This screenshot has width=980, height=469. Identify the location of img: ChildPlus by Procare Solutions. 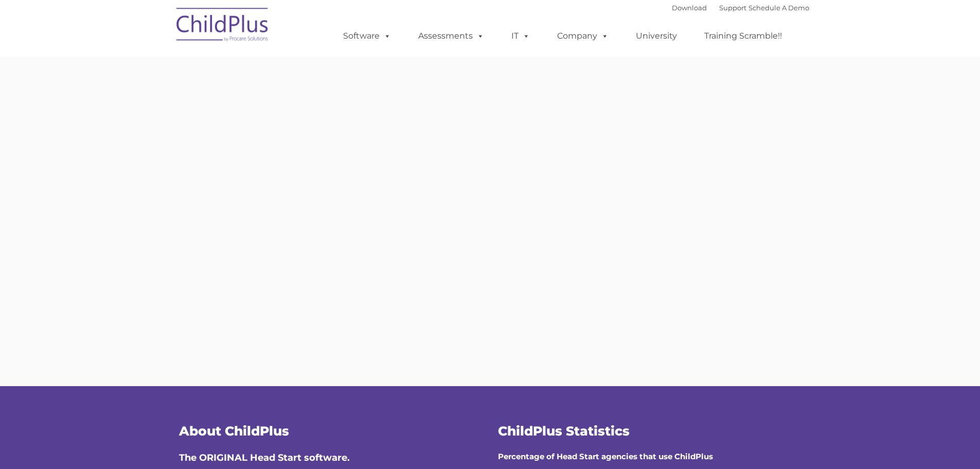
(223, 27).